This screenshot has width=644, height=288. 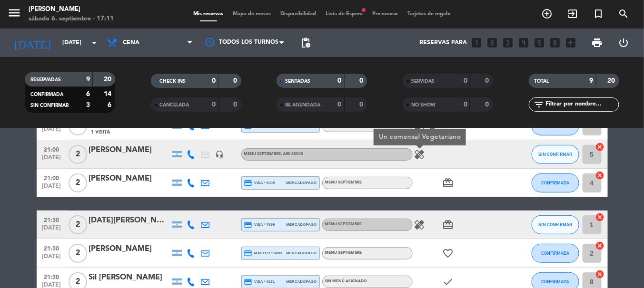 What do you see at coordinates (385, 14) in the screenshot?
I see `span: Pre-acceso` at bounding box center [385, 14].